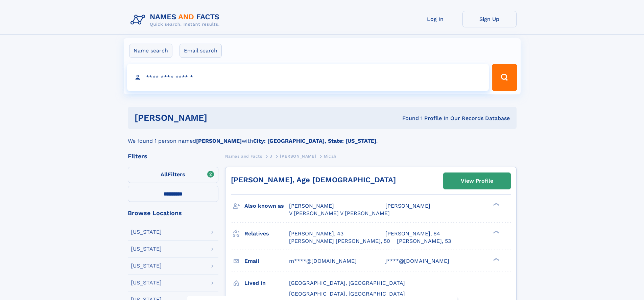  I want to click on img: Logo Names and Facts, so click(176, 20).